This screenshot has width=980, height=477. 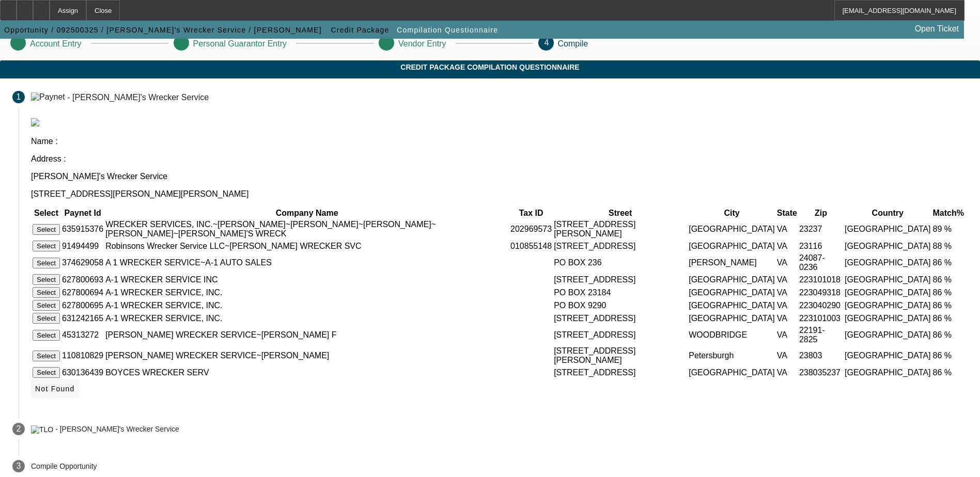 I want to click on th: Company Name, so click(x=307, y=213).